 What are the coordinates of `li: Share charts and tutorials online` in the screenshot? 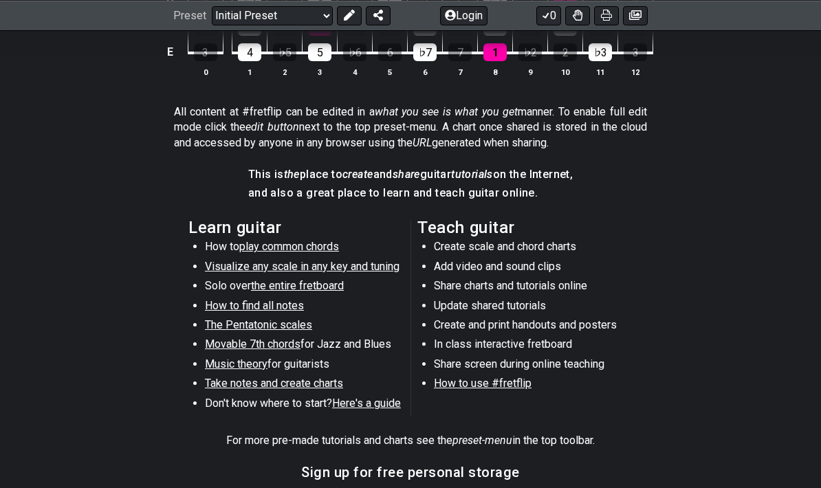 It's located at (532, 288).